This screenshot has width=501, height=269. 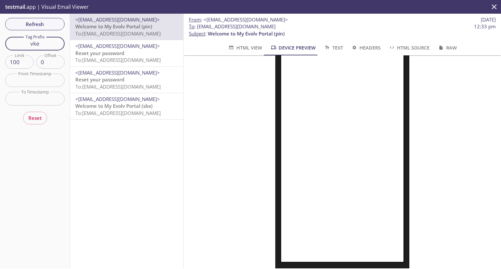 What do you see at coordinates (35, 118) in the screenshot?
I see `button: Reset` at bounding box center [35, 118].